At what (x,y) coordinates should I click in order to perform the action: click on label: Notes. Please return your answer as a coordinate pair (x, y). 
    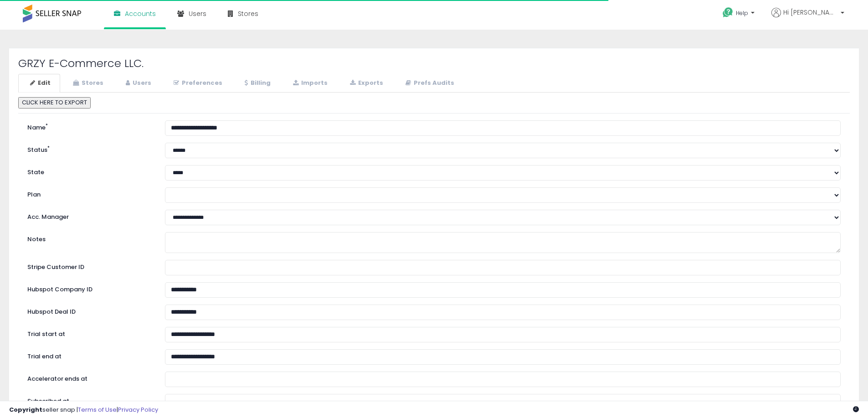
    Looking at the image, I should click on (89, 238).